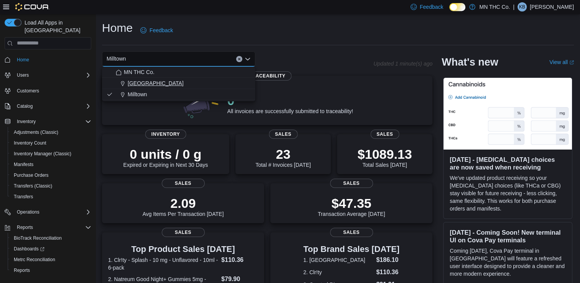 This screenshot has height=283, width=580. What do you see at coordinates (51, 260) in the screenshot?
I see `button: Metrc Reconciliation` at bounding box center [51, 260].